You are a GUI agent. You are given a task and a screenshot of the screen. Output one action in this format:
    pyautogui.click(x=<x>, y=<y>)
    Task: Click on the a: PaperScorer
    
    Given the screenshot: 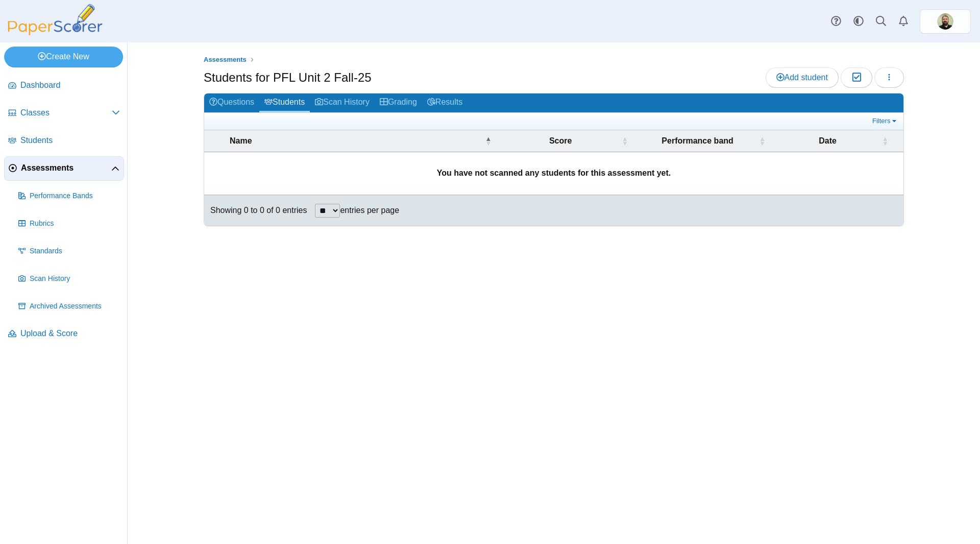 What is the action you would take?
    pyautogui.click(x=56, y=32)
    